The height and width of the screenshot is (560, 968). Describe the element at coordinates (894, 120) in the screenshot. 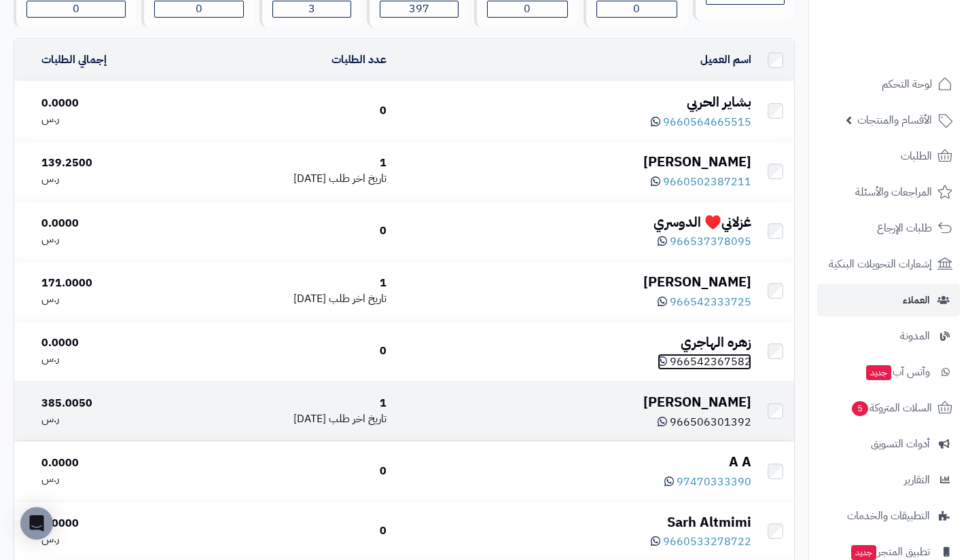

I see `span: الأقسام والمنتجات` at that location.